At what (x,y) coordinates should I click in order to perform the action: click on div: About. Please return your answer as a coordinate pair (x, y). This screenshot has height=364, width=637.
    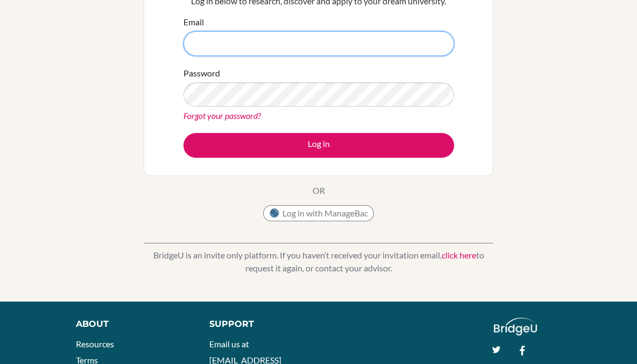
    Looking at the image, I should click on (130, 324).